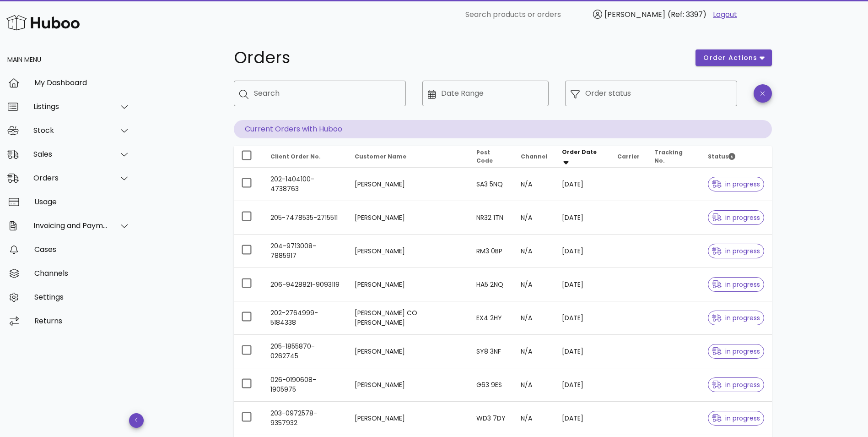 This screenshot has height=437, width=868. Describe the element at coordinates (306, 184) in the screenshot. I see `td: 202-1404100-4738763` at that location.